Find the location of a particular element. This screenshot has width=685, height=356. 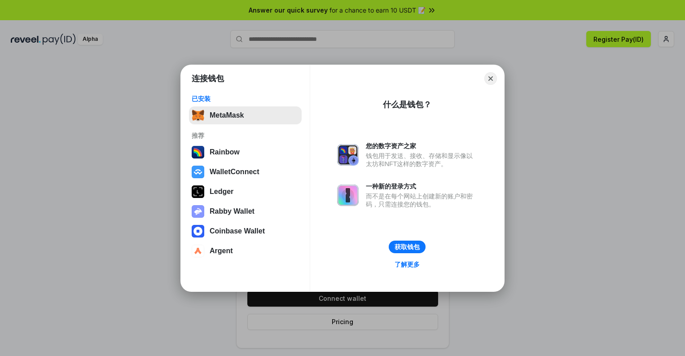

button: MetaMask is located at coordinates (245, 115).